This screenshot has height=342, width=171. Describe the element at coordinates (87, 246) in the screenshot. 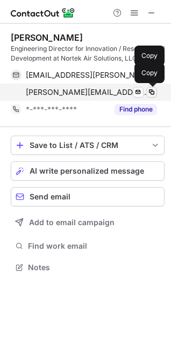

I see `button: Find work email` at that location.